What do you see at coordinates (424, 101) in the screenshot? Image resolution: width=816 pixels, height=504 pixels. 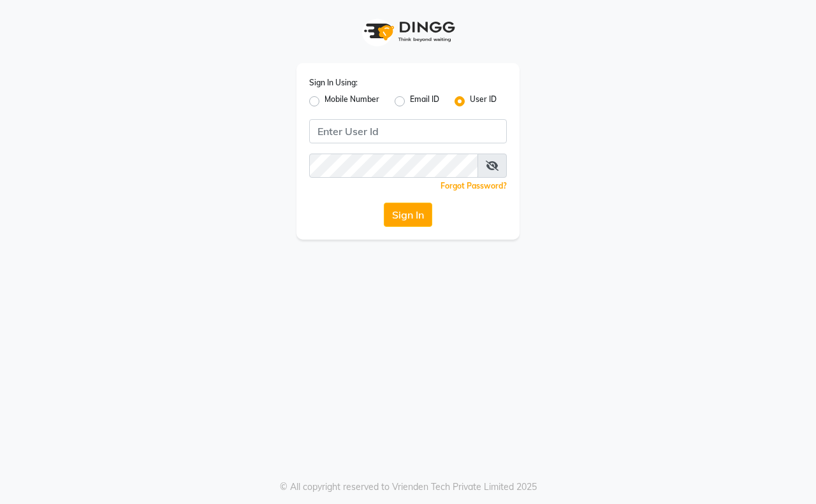 I see `label: Email ID` at bounding box center [424, 101].